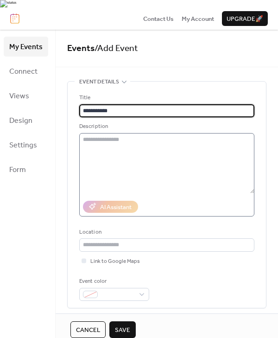  Describe the element at coordinates (88, 330) in the screenshot. I see `span: Cancel` at that location.